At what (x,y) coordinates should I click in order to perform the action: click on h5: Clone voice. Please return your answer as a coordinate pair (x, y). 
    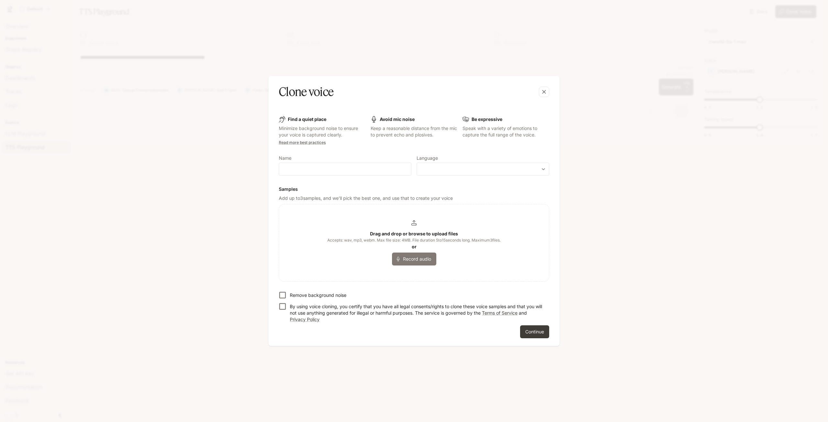
    Looking at the image, I should click on (306, 92).